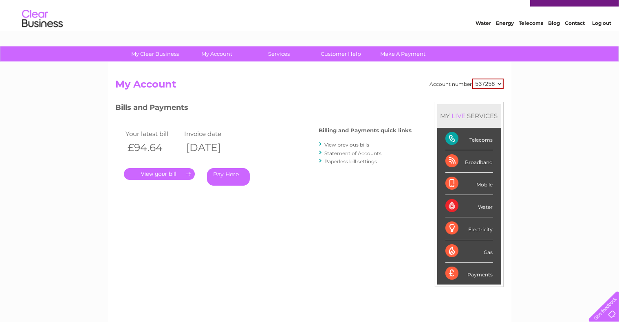 The image size is (619, 322). Describe the element at coordinates (155, 54) in the screenshot. I see `a: My Clear Business` at that location.